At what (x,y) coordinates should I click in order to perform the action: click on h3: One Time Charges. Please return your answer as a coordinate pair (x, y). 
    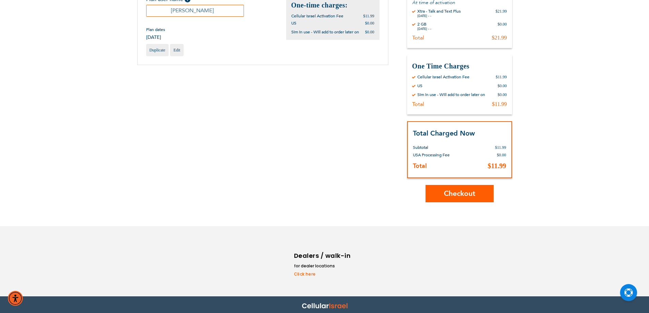
    Looking at the image, I should click on (459, 66).